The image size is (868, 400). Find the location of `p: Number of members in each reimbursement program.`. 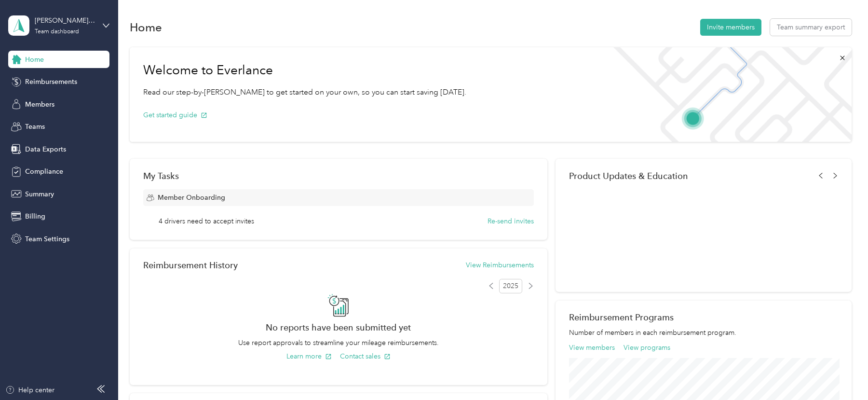

p: Number of members in each reimbursement program. is located at coordinates (703, 332).